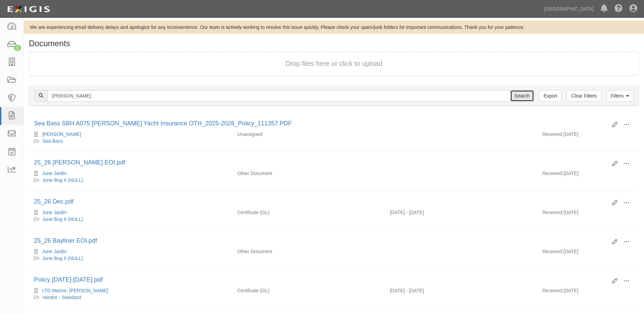 The image size is (644, 314). Describe the element at coordinates (29, 9) in the screenshot. I see `img: logo-5460c22ac91f19d4615b14bd174203de0afe785f0fc80cf4dbbc73dc1793850b.png` at that location.